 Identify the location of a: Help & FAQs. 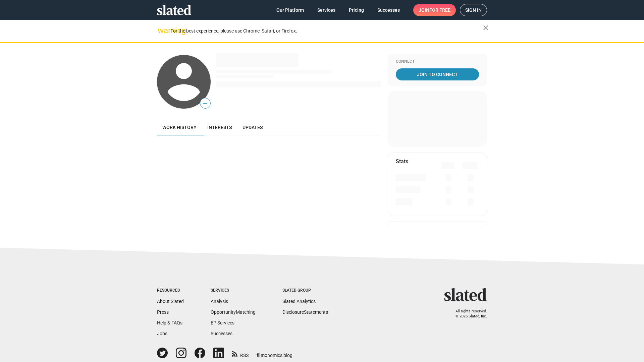
(170, 322).